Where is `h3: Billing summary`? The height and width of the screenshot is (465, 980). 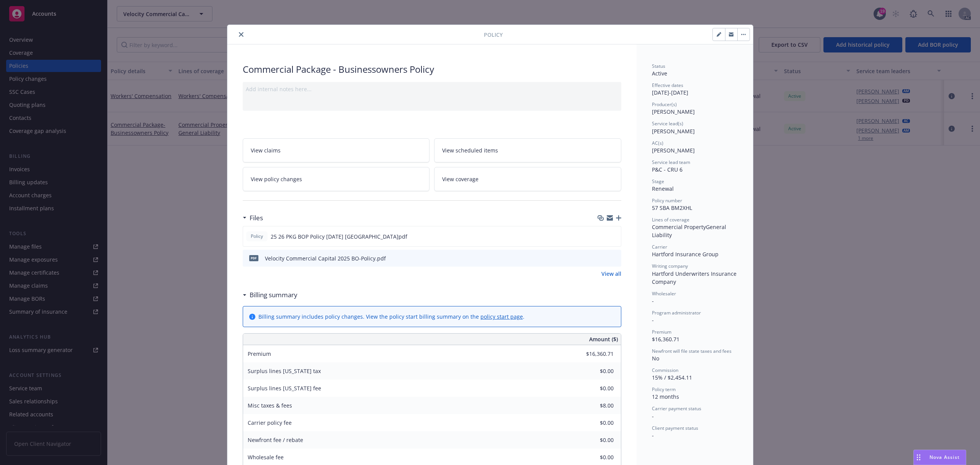
h3: Billing summary is located at coordinates (273, 295).